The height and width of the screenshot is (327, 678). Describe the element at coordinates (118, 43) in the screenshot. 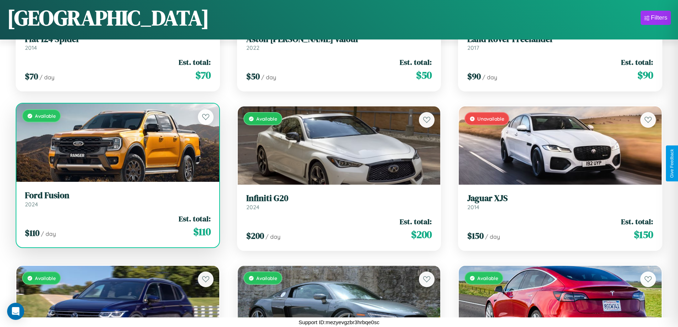

I see `a: Fiat 124 Spider2014` at that location.